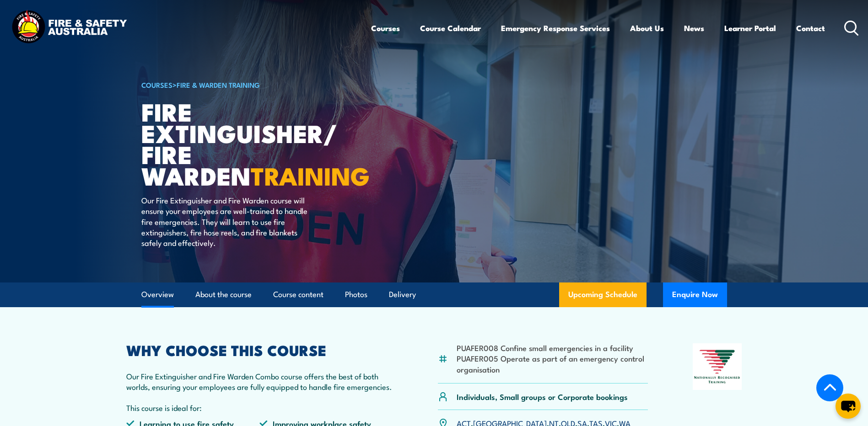 The width and height of the screenshot is (868, 426). Describe the element at coordinates (298, 295) in the screenshot. I see `a: Course content` at that location.